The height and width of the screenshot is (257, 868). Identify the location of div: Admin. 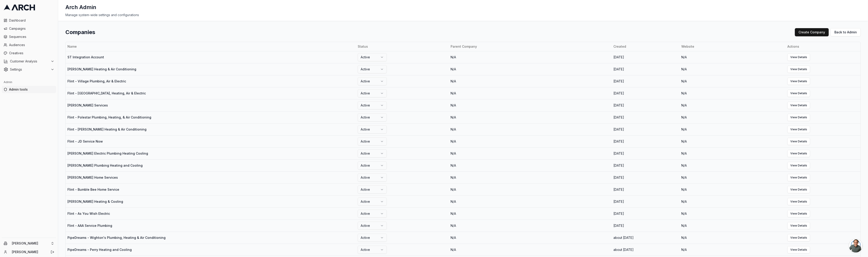
(29, 82).